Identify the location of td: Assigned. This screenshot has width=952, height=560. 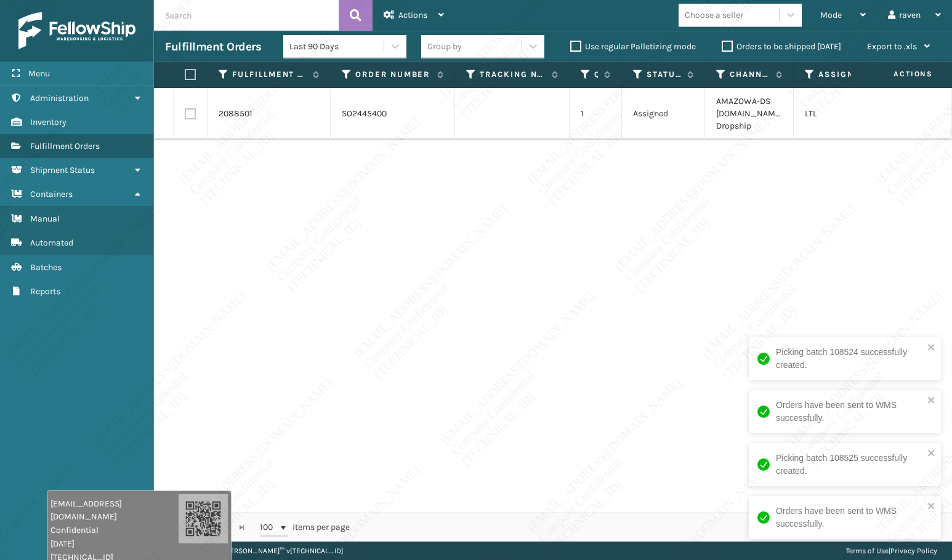
(663, 114).